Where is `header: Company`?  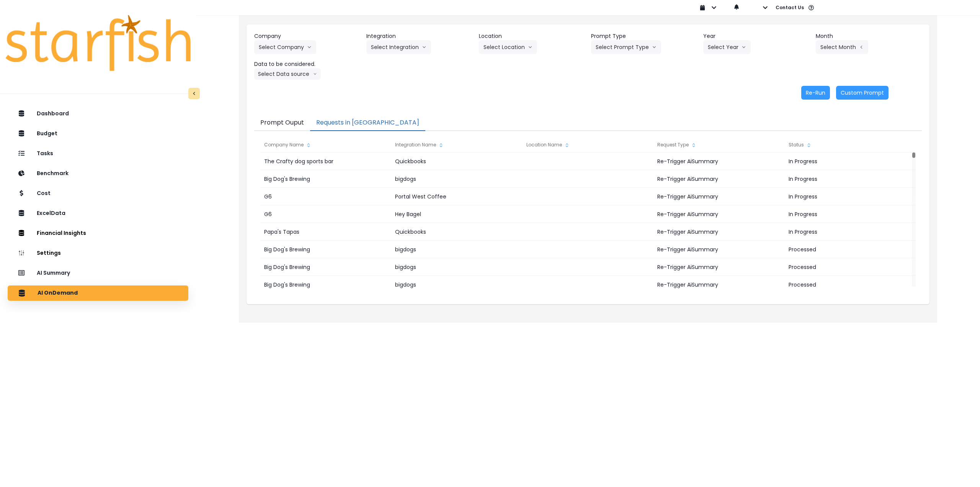 header: Company is located at coordinates (307, 36).